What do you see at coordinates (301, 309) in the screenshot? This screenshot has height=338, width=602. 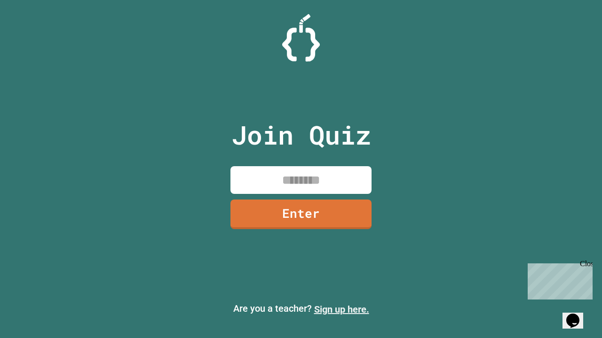 I see `p: Are you a teacher?` at bounding box center [301, 309].